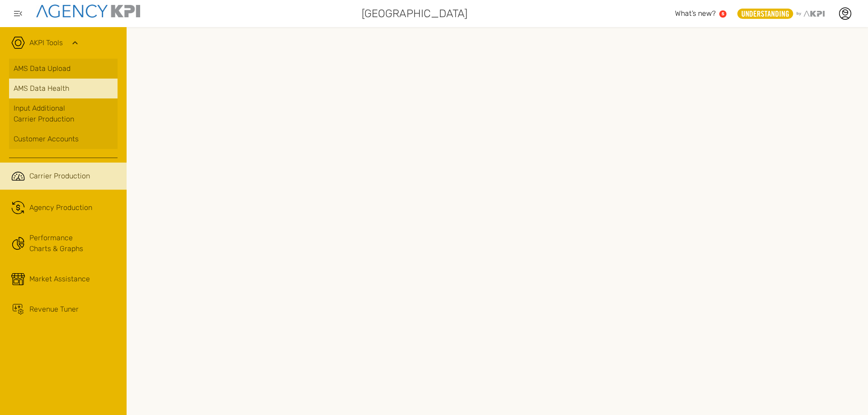 The height and width of the screenshot is (415, 868). I want to click on span: Carrier Production, so click(60, 176).